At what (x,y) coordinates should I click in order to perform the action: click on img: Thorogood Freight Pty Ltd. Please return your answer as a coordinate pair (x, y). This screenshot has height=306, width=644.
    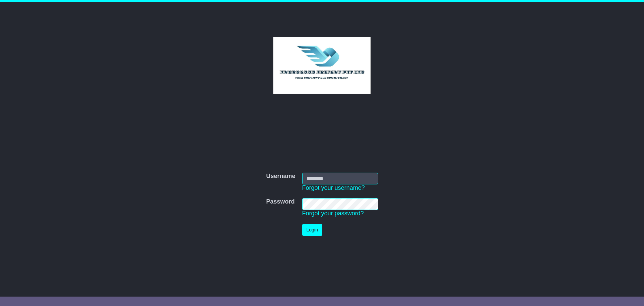
    Looking at the image, I should click on (322, 65).